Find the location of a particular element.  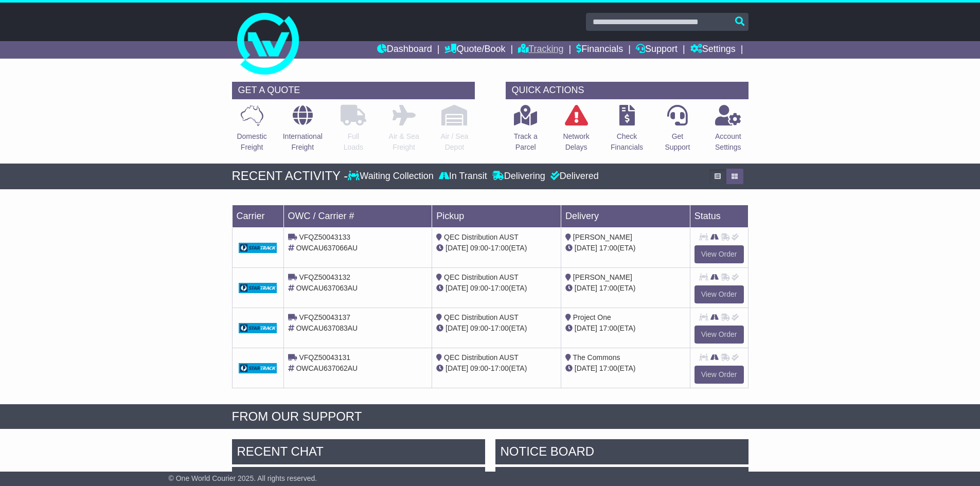

span: OWCAU637066AU is located at coordinates (327, 247).